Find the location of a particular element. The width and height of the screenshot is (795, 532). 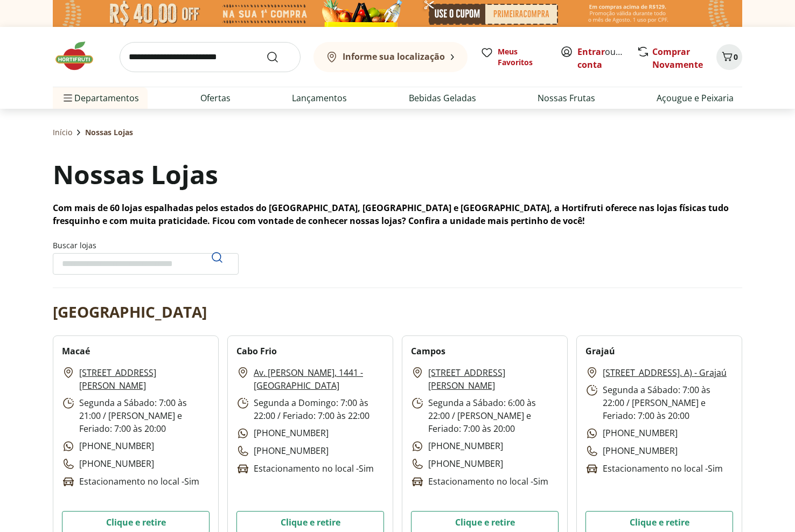

h2: Campos is located at coordinates (428, 351).